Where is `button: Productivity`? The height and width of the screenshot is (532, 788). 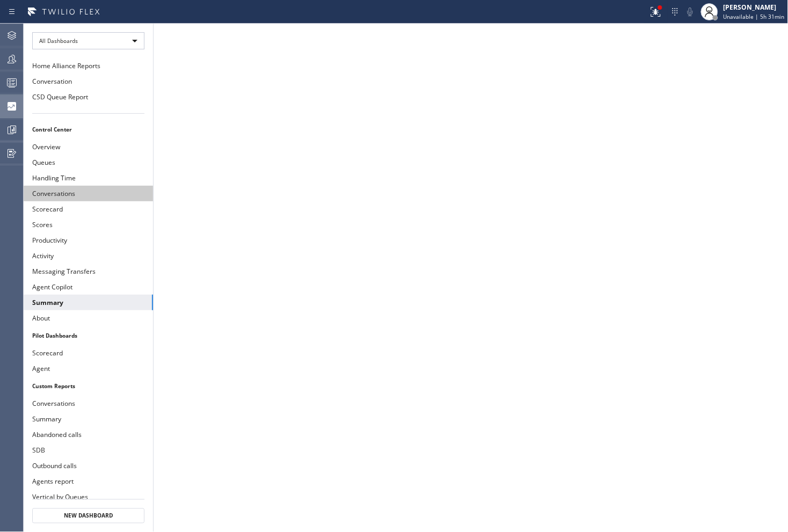 button: Productivity is located at coordinates (88, 240).